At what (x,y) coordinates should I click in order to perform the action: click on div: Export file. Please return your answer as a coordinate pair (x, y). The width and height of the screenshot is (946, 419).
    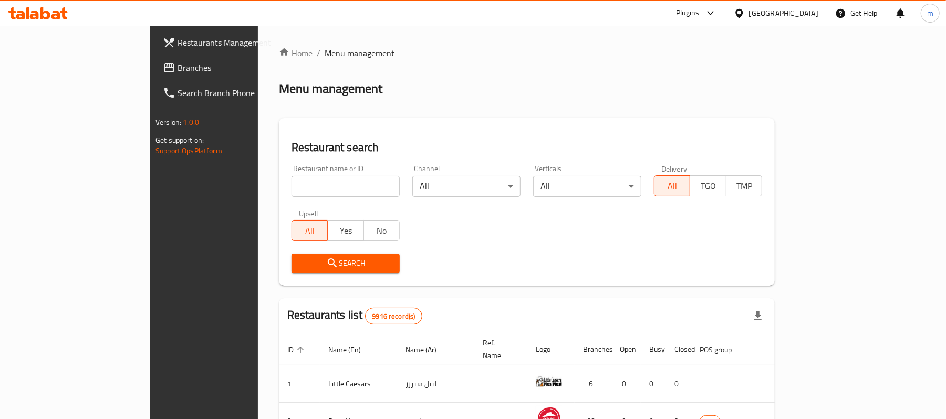
    Looking at the image, I should click on (758, 316).